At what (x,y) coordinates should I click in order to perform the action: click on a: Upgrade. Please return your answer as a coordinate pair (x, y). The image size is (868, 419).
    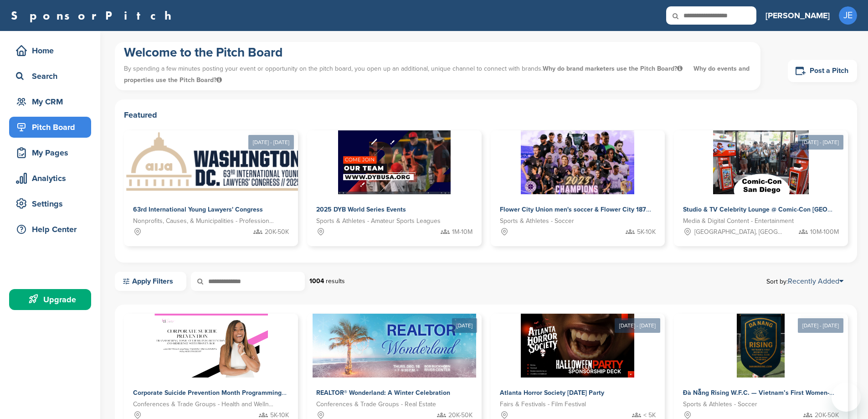
    Looking at the image, I should click on (50, 300).